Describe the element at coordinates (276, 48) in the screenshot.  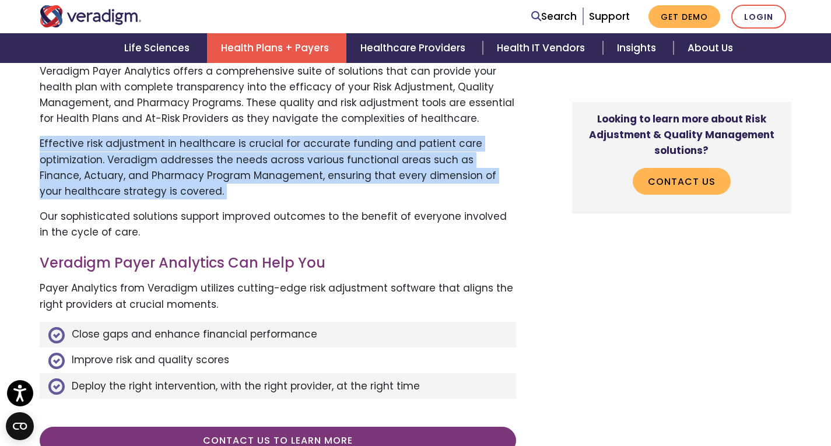
I see `a: Health Plans + Payers` at that location.